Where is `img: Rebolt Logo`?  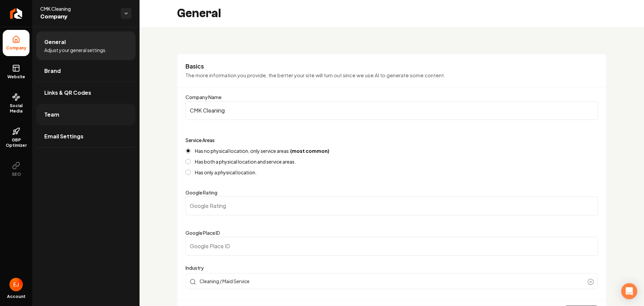 img: Rebolt Logo is located at coordinates (16, 13).